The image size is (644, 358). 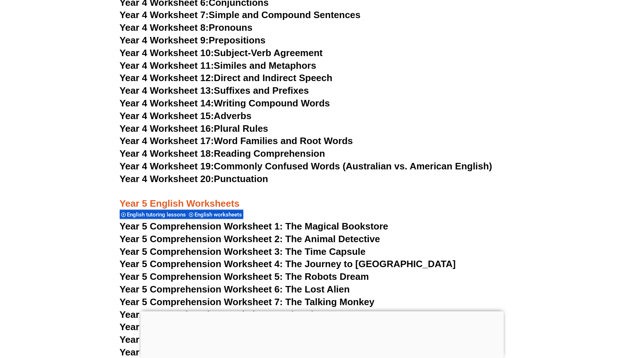 I want to click on a: Year 5 Comprehension Worksheet 10: The Secret Door, so click(x=241, y=340).